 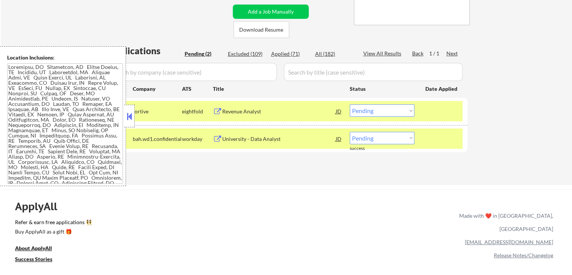 What do you see at coordinates (65, 58) in the screenshot?
I see `div: Location Inclusions:` at bounding box center [65, 58].